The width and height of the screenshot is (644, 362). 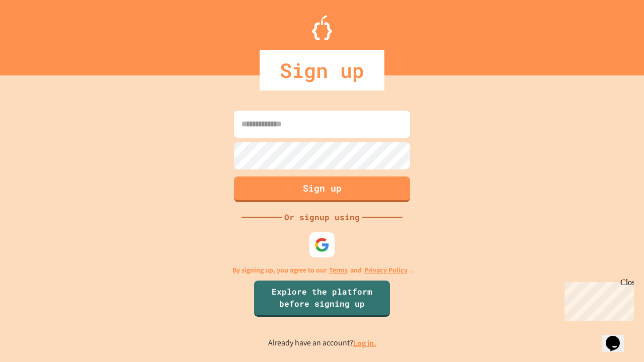 I want to click on p: By signing up, you agree to our and ., so click(x=322, y=270).